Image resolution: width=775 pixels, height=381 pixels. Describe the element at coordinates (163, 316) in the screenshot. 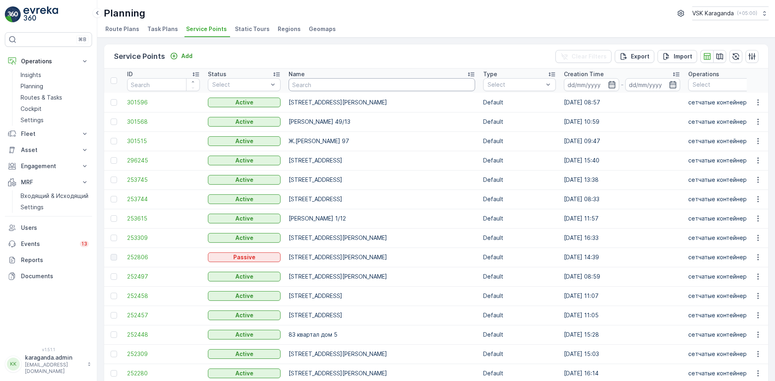

I see `a: 252457` at that location.